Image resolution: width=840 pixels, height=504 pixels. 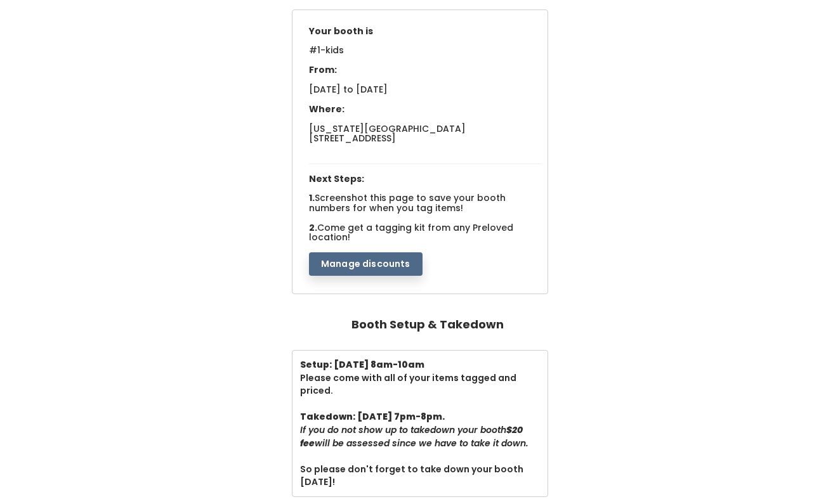 What do you see at coordinates (323, 69) in the screenshot?
I see `span: From:` at bounding box center [323, 69].